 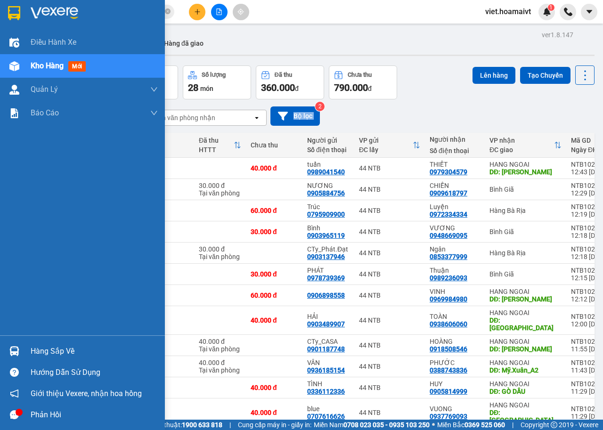 I want to click on span: Kho hàng, so click(x=47, y=65).